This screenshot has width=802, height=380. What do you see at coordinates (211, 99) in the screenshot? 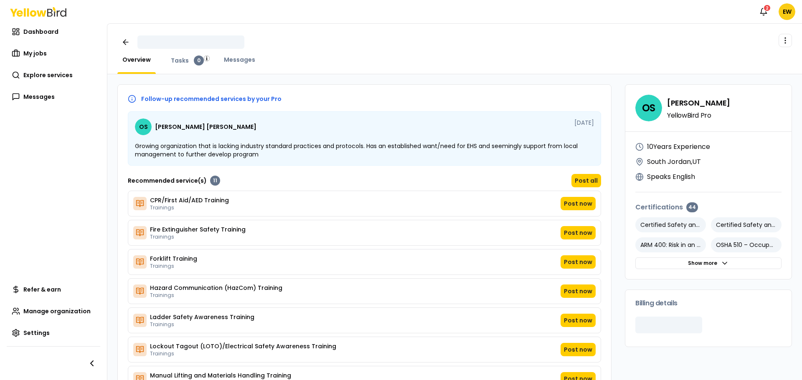
I see `p: Follow-up recommended services by your Pro` at bounding box center [211, 99].